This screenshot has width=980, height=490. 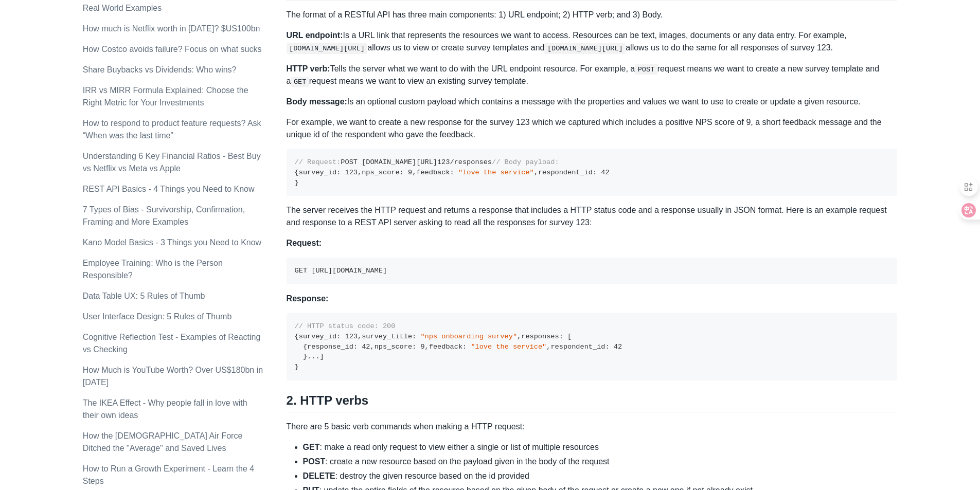 What do you see at coordinates (172, 130) in the screenshot?
I see `a: How to respond to product feature requests? Ask “When was the last time”` at bounding box center [172, 130].